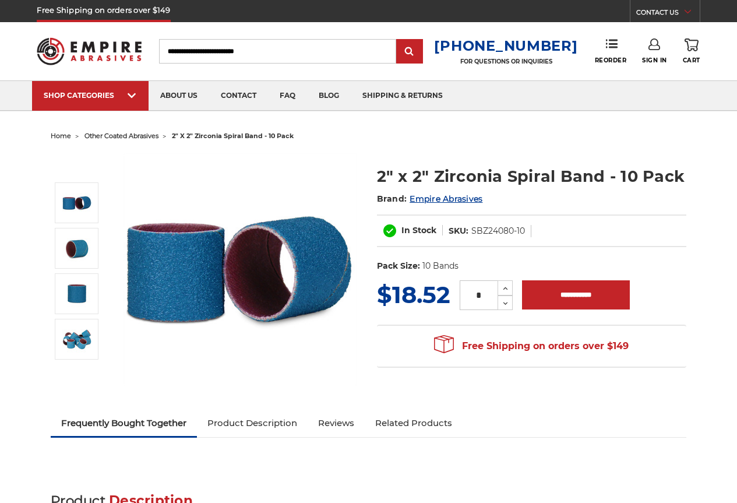  Describe the element at coordinates (409, 52) in the screenshot. I see `input: Submit` at that location.